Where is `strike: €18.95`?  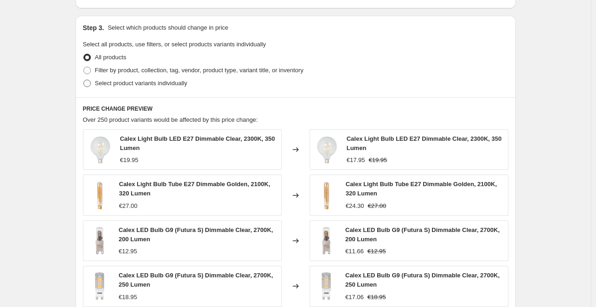 strike: €18.95 is located at coordinates (377, 298).